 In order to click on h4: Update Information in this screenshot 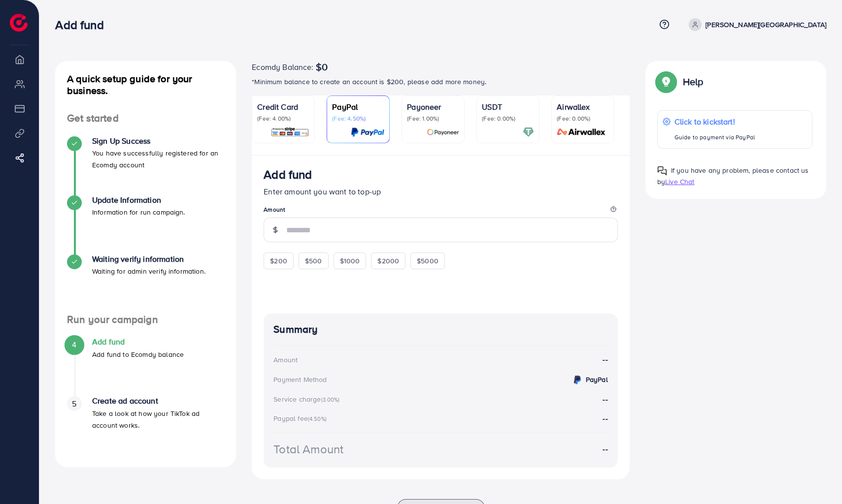, I will do `click(138, 200)`.